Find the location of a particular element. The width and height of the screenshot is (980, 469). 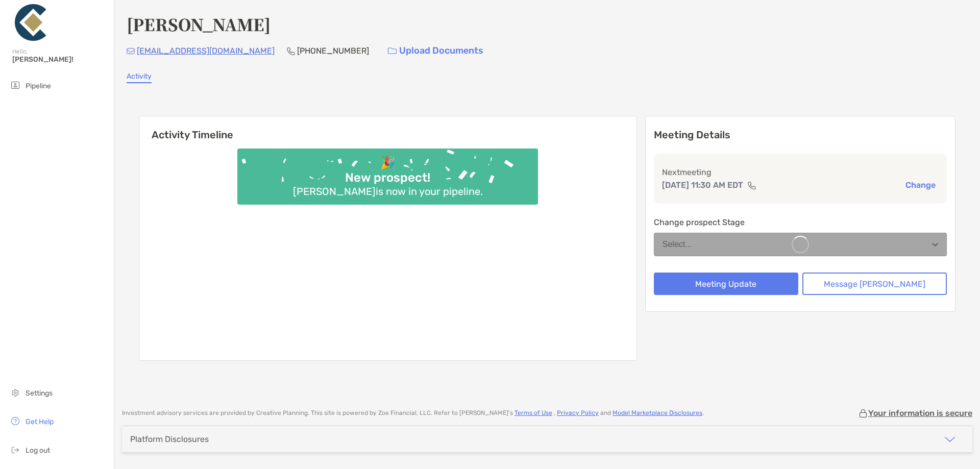

a: Terms of Use is located at coordinates (534, 413).